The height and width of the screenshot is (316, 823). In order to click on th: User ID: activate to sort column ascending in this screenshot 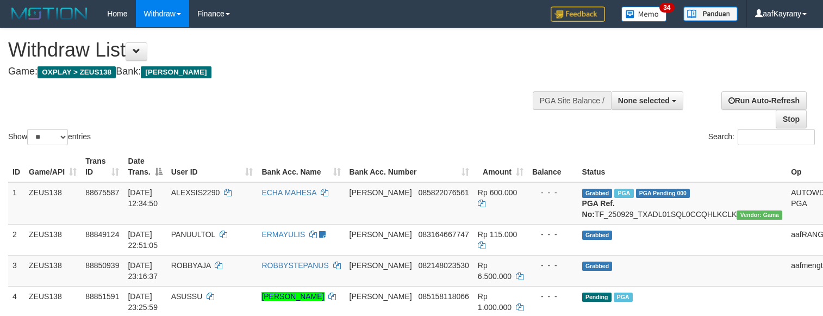, I will do `click(212, 166)`.